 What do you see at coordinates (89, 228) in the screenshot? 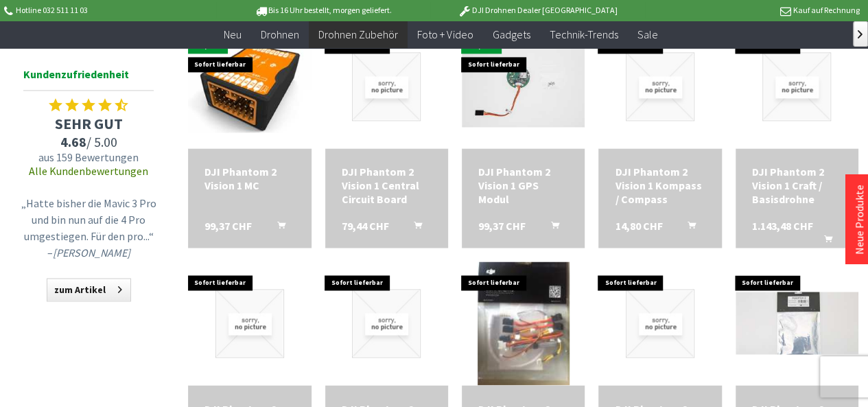
I see `p: „Hatte bisher die Mavic 3 Pro und bin nun auf die 4 Pro umgestiegen. Für den pro...“ –` at bounding box center [89, 228].